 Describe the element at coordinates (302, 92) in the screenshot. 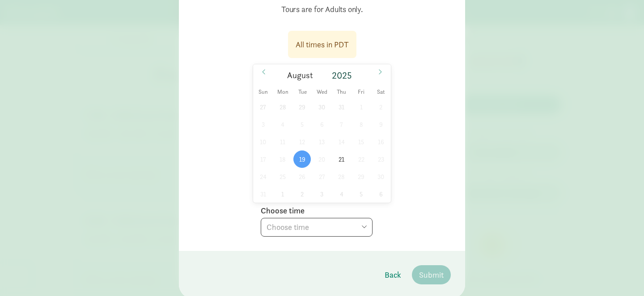

I see `span: Tue` at that location.